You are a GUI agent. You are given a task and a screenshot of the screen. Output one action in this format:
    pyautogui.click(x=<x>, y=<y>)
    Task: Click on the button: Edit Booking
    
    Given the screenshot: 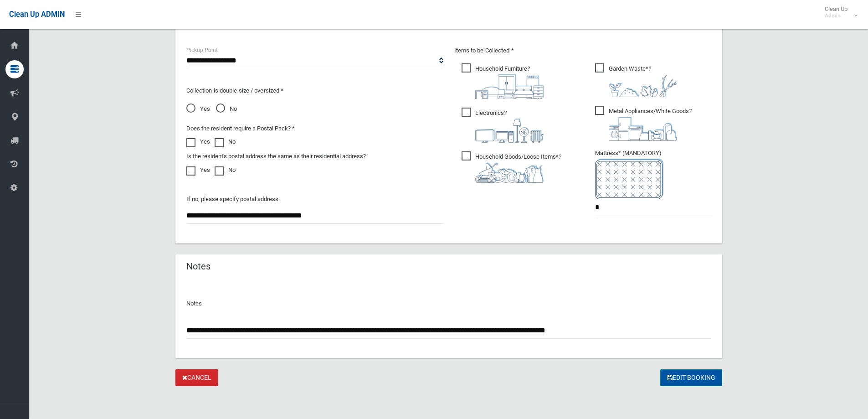 What is the action you would take?
    pyautogui.click(x=691, y=377)
    